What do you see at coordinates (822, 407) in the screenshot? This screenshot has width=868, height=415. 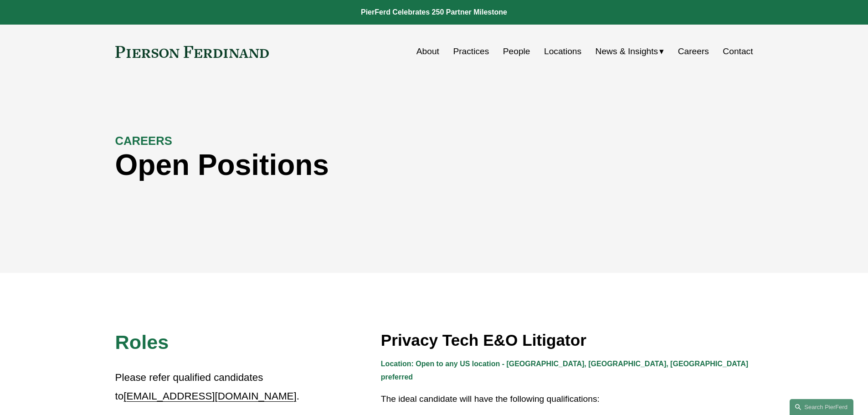 I see `a: Search this site` at bounding box center [822, 407].